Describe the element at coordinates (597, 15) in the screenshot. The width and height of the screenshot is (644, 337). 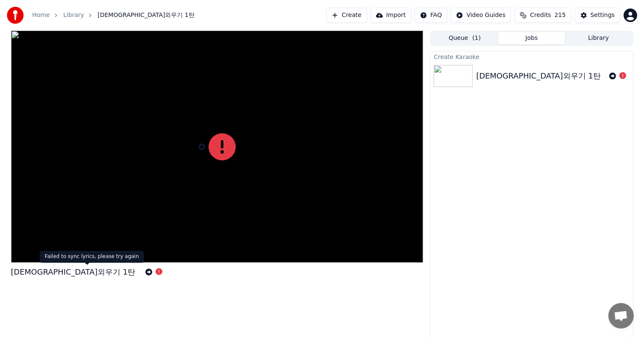
I see `button: Settings` at that location.